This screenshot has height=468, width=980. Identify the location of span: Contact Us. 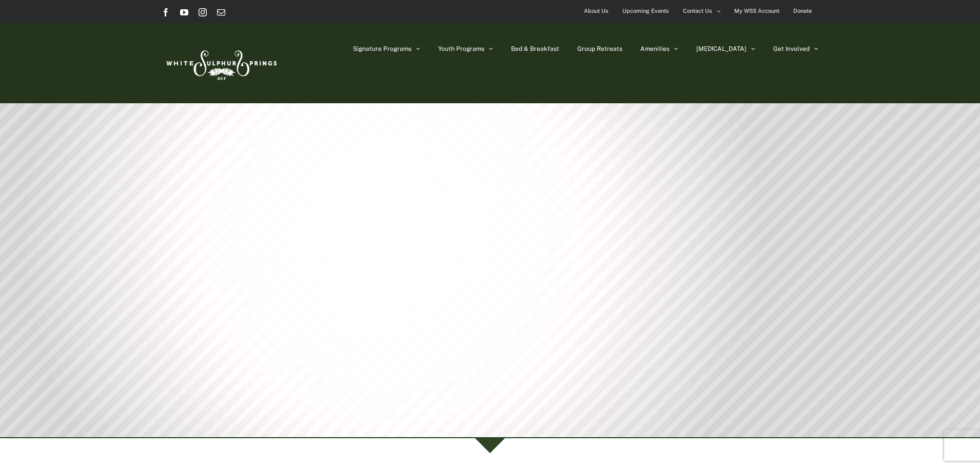
(697, 11).